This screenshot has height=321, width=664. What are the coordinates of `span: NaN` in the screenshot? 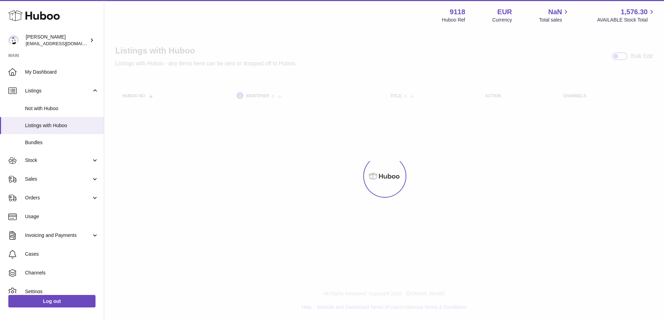 It's located at (555, 12).